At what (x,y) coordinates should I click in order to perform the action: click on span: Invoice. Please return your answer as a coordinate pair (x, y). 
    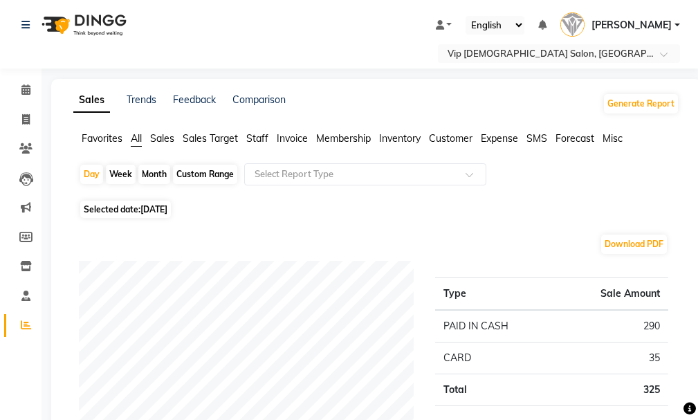
    Looking at the image, I should click on (292, 138).